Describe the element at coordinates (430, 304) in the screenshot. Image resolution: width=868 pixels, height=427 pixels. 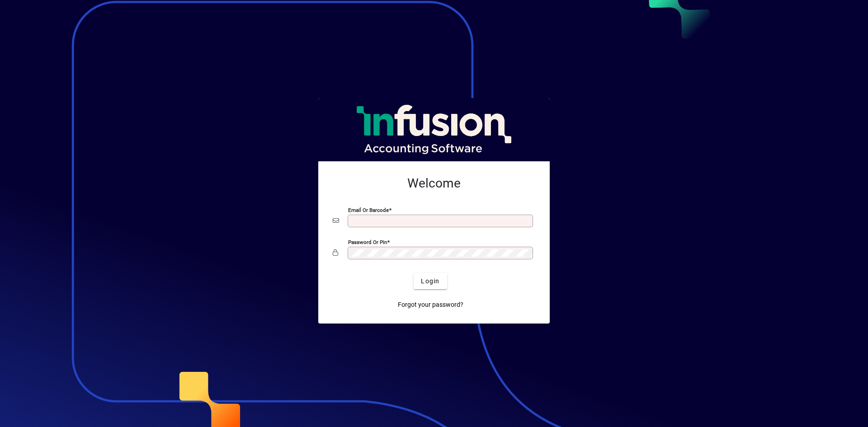
I see `span: Forgot your password?` at that location.